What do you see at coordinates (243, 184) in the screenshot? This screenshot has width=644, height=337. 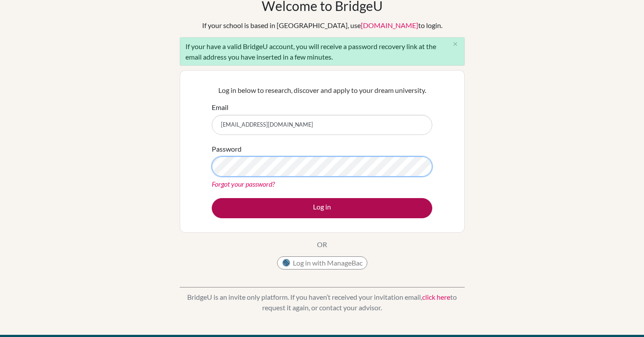 I see `a: Forgot your password?` at bounding box center [243, 184].